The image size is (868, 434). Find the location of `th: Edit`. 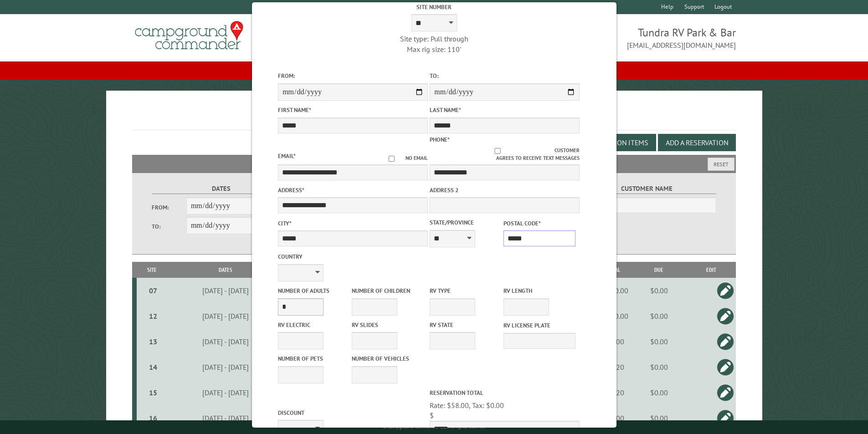

th: Edit is located at coordinates (711, 269).